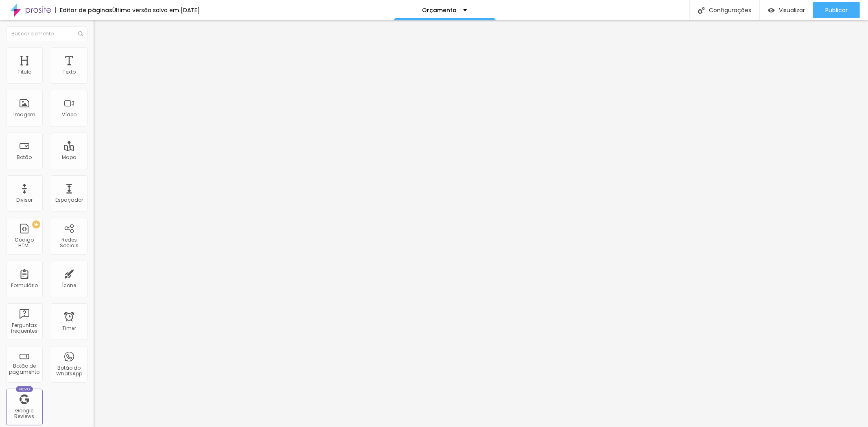  Describe the element at coordinates (69, 243) in the screenshot. I see `div: Redes Sociais` at that location.